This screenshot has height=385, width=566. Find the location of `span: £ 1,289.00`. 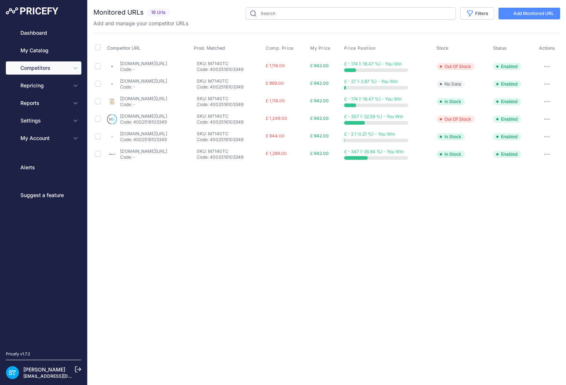

span: £ 1,289.00 is located at coordinates (276, 153).